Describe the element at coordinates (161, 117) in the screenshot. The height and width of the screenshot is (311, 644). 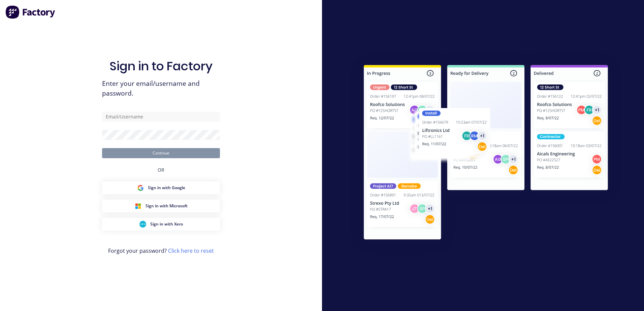
I see `input: Email/Username` at that location.